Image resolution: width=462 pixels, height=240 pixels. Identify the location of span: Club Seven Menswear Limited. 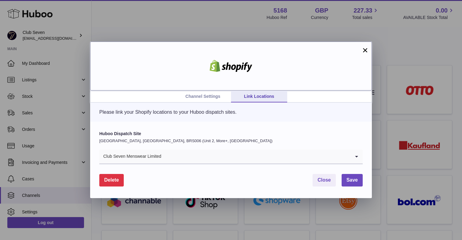
(131, 157).